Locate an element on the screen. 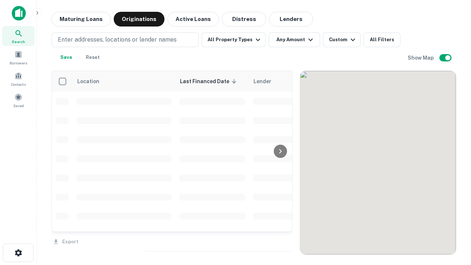 The image size is (471, 265). a: Saved is located at coordinates (18, 100).